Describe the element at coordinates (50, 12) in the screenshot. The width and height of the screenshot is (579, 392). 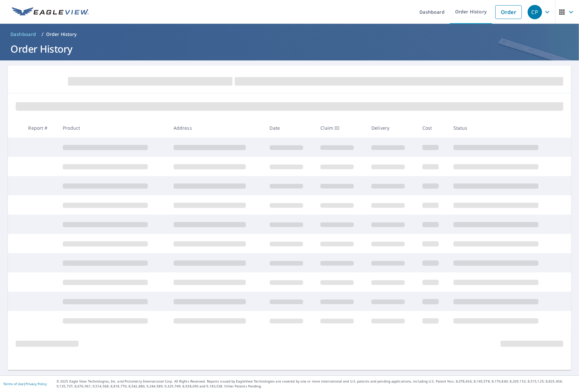
I see `img: EV Logo` at that location.